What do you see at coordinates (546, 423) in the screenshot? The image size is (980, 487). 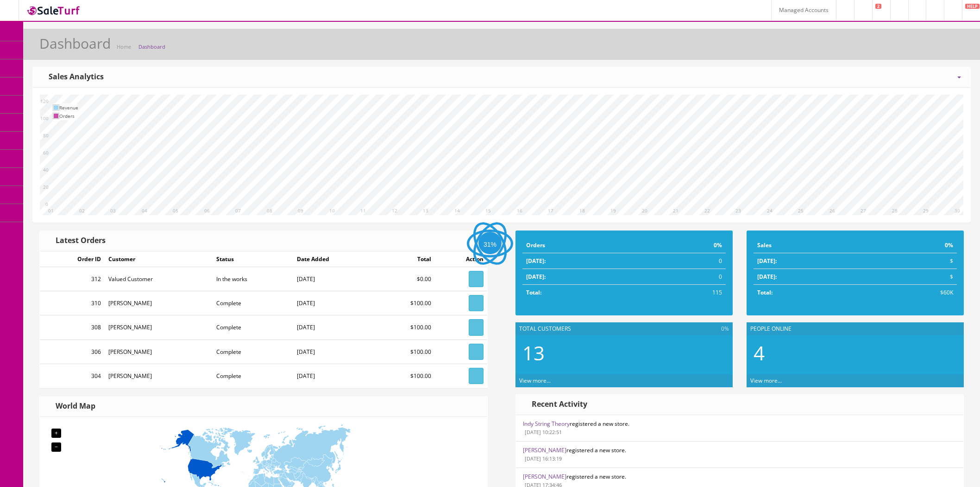 I see `a: Indy String Theory` at bounding box center [546, 423].